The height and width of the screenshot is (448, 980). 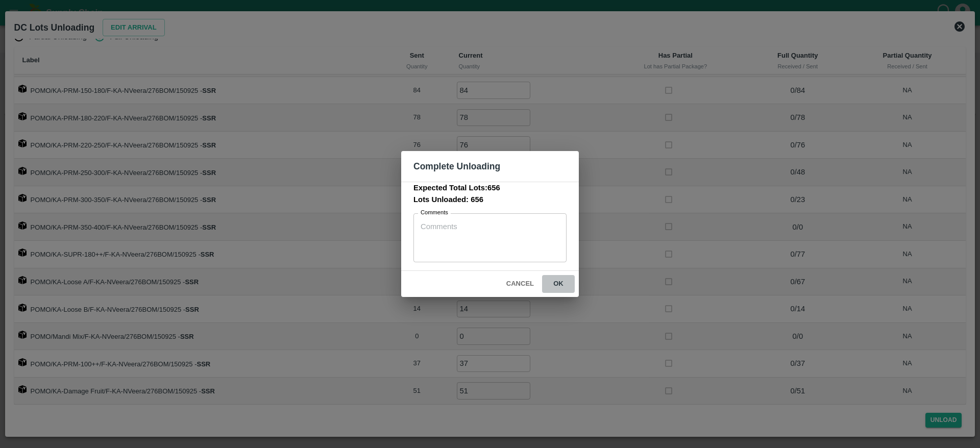 What do you see at coordinates (434, 213) in the screenshot?
I see `label: Comments` at bounding box center [434, 213].